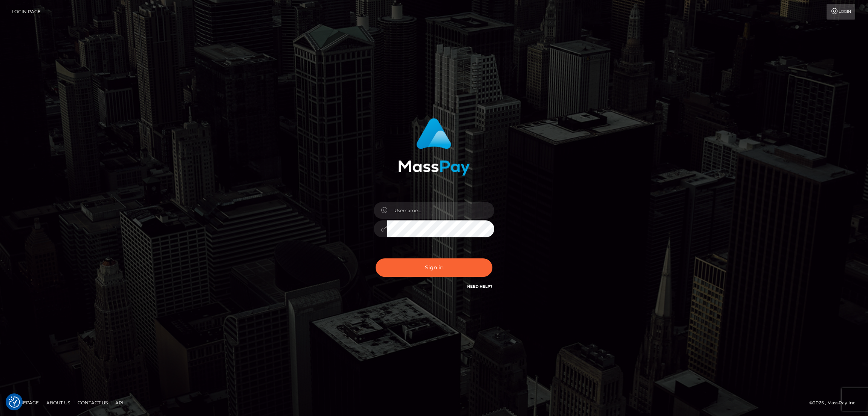  Describe the element at coordinates (14, 402) in the screenshot. I see `img: Revisit consent button` at that location.